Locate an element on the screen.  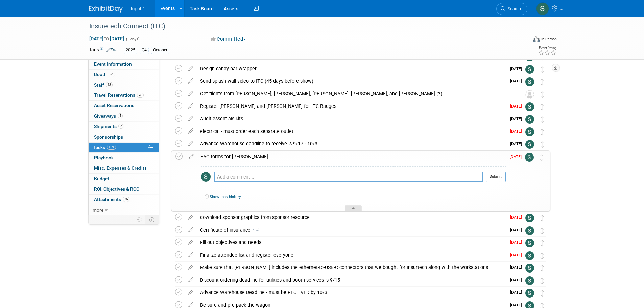
a: Show task history is located at coordinates (225, 196).